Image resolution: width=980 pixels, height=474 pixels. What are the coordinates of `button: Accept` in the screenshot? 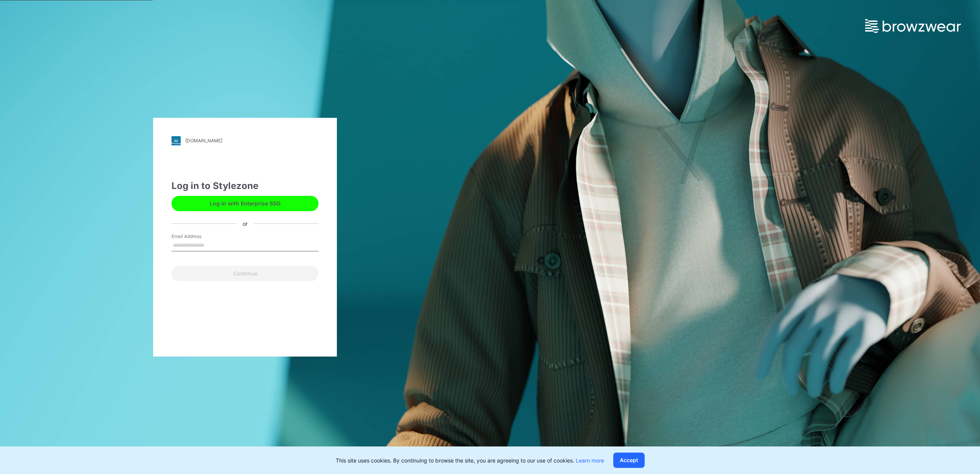 It's located at (629, 460).